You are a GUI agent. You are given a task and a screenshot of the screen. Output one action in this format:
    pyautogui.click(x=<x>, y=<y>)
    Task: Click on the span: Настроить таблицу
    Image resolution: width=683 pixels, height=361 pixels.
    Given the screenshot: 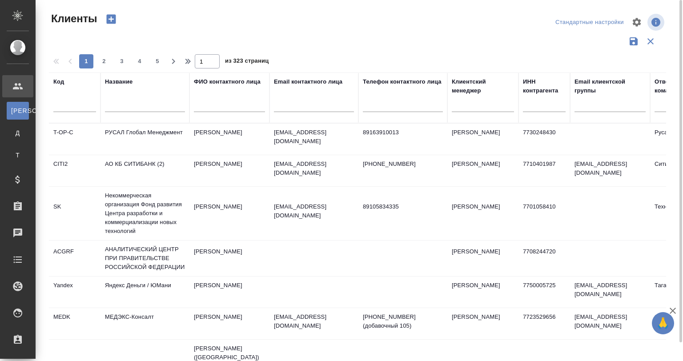 What is the action you would take?
    pyautogui.click(x=637, y=22)
    